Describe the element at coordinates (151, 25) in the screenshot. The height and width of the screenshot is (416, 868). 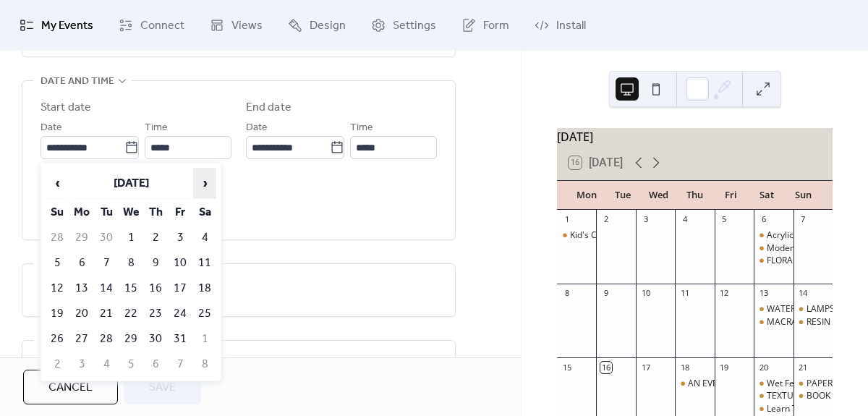
I see `a: Connect` at that location.